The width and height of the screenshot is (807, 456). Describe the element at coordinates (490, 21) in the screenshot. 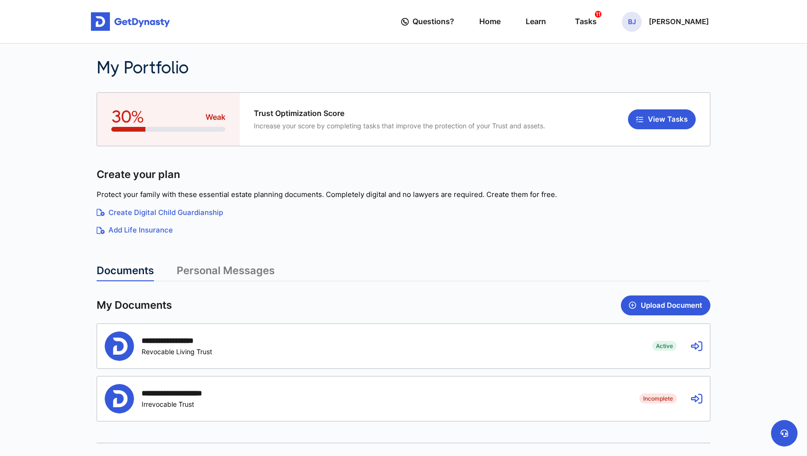

I see `a: Home` at that location.